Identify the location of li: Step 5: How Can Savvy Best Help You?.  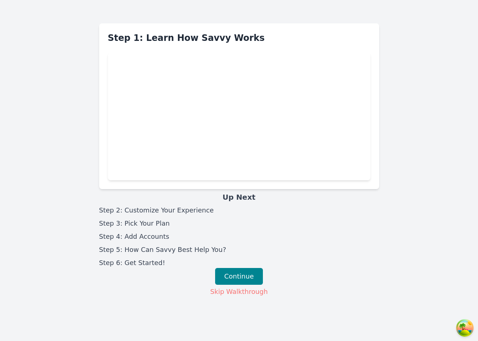
(239, 250).